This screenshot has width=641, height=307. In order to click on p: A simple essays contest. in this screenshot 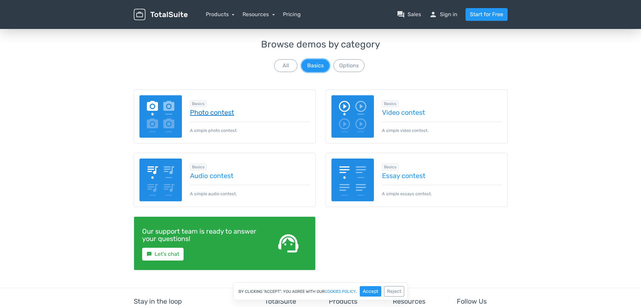, I will do `click(442, 191)`.